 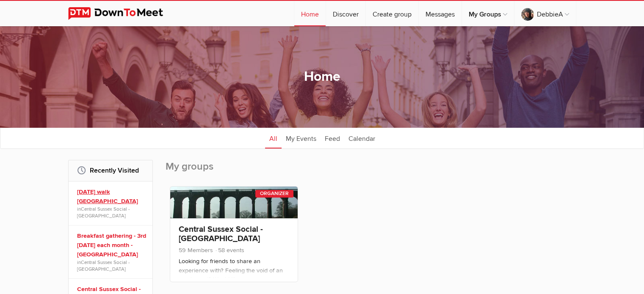 I want to click on a: DebbieA, so click(x=545, y=14).